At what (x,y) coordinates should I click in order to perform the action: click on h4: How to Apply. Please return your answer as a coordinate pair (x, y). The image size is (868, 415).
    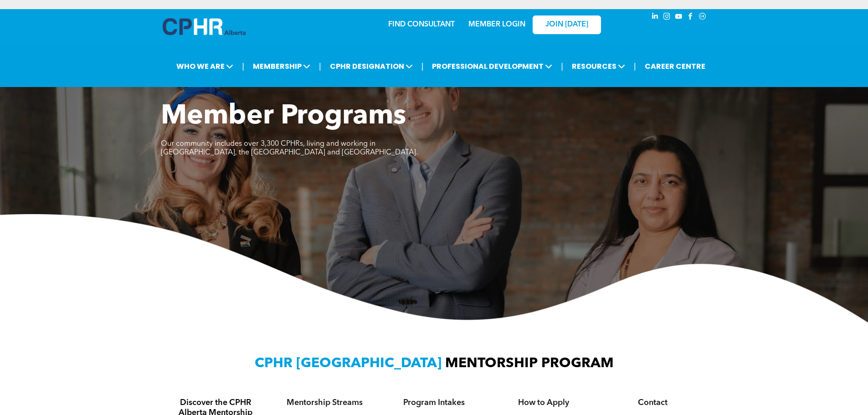
    Looking at the image, I should click on (544, 403).